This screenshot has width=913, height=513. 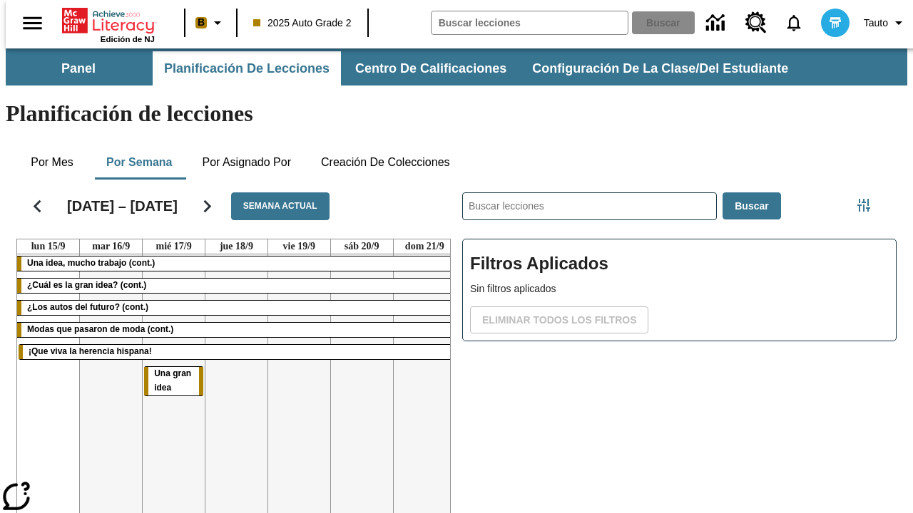 What do you see at coordinates (876, 23) in the screenshot?
I see `span: Tauto` at bounding box center [876, 23].